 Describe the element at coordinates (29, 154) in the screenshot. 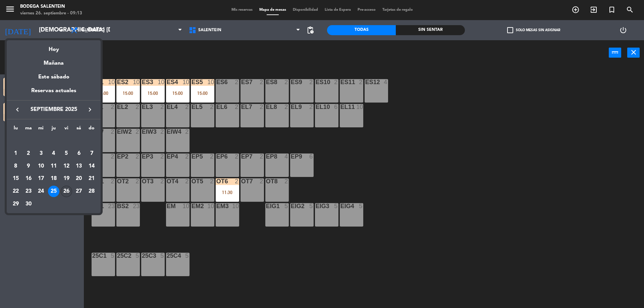

I see `td: 2 de septiembre de 2025` at that location.